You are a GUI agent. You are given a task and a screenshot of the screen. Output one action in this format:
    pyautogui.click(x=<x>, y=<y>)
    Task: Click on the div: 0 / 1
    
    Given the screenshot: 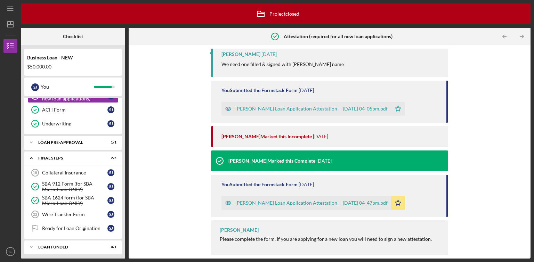 What is the action you would take?
    pyautogui.click(x=110, y=247)
    